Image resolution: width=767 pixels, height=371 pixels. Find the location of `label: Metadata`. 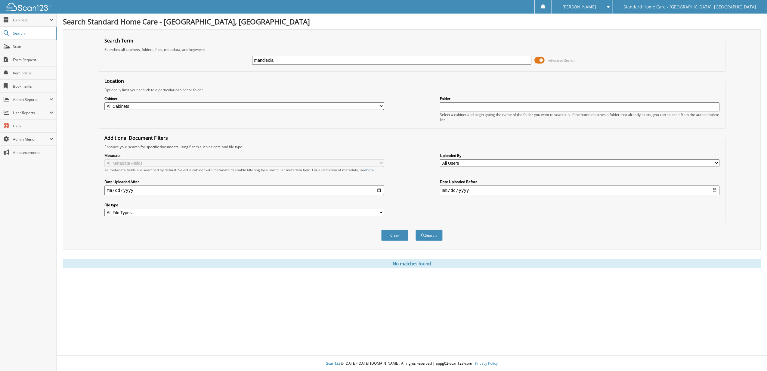

label: Metadata is located at coordinates (244, 155).